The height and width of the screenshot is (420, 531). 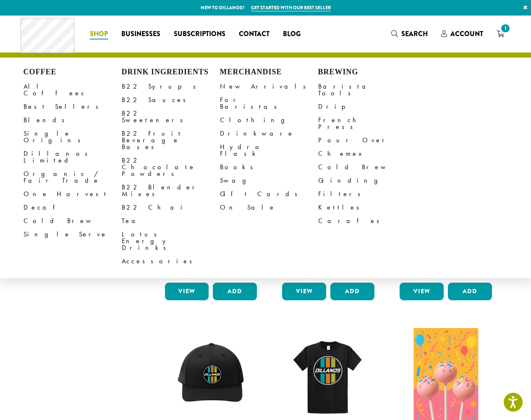 I want to click on a: Tea, so click(x=171, y=221).